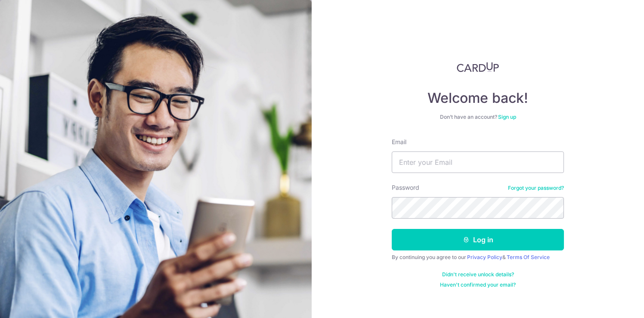 This screenshot has height=318, width=644. I want to click on div: By continuing you agree to our &, so click(478, 257).